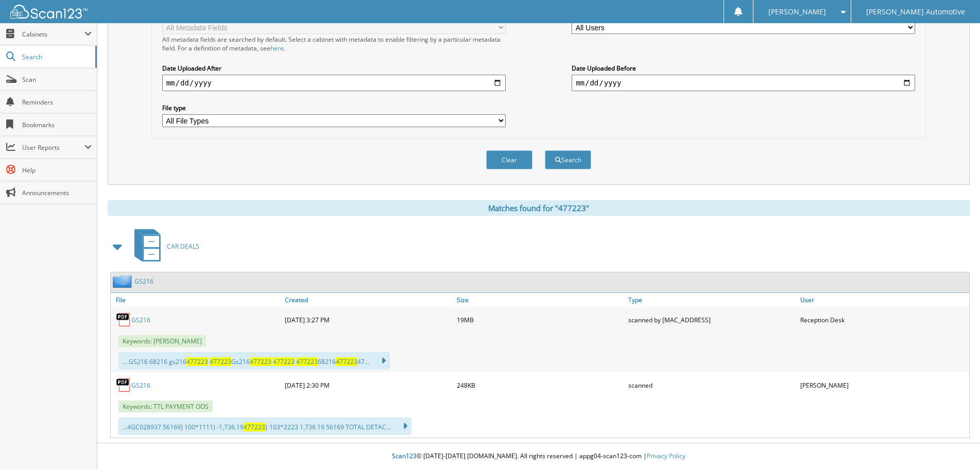 The image size is (980, 469). I want to click on a: Type, so click(711, 299).